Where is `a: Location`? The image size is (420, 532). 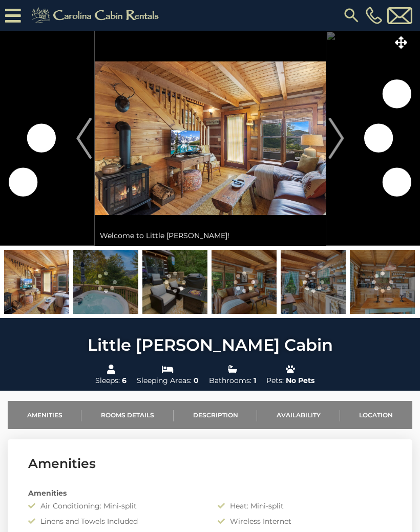
a: Location is located at coordinates (376, 415).